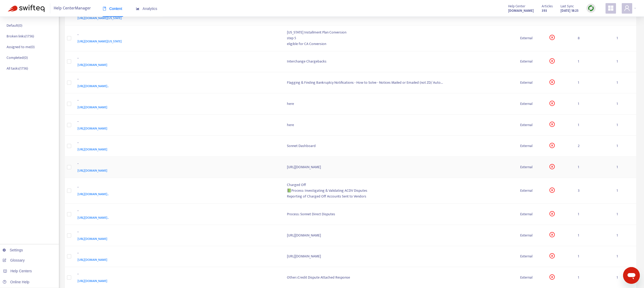  What do you see at coordinates (547, 6) in the screenshot?
I see `span: Articles` at bounding box center [547, 6].